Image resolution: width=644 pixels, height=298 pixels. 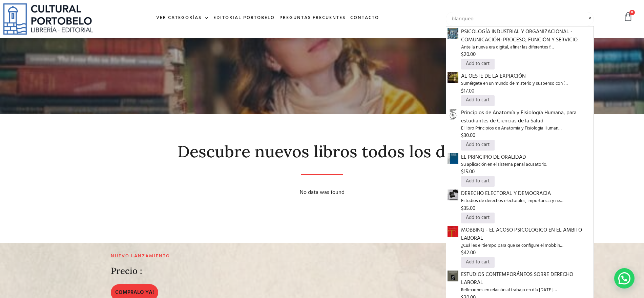 I want to click on bdi: 30.00, so click(x=469, y=136).